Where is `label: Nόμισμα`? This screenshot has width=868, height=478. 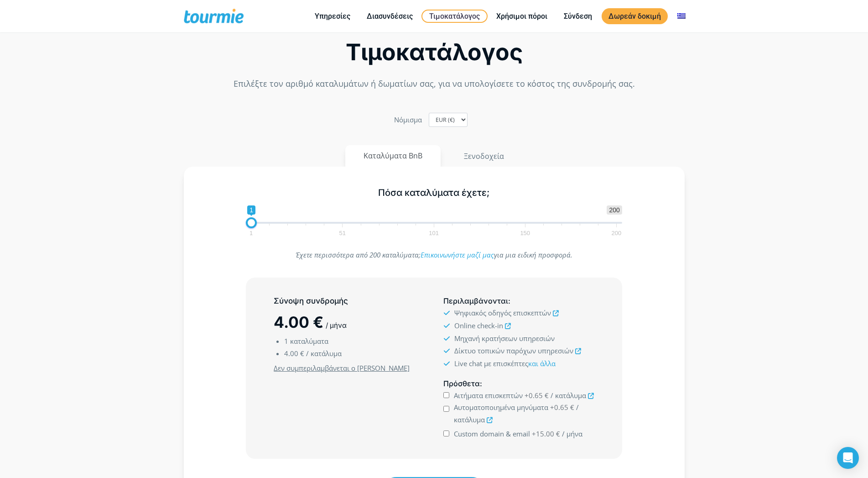 label: Nόμισμα is located at coordinates (408, 120).